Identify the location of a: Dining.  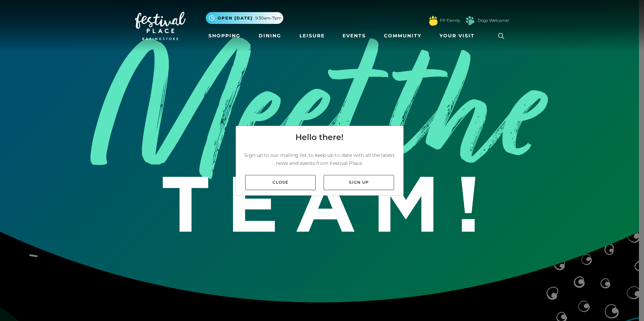
(270, 35).